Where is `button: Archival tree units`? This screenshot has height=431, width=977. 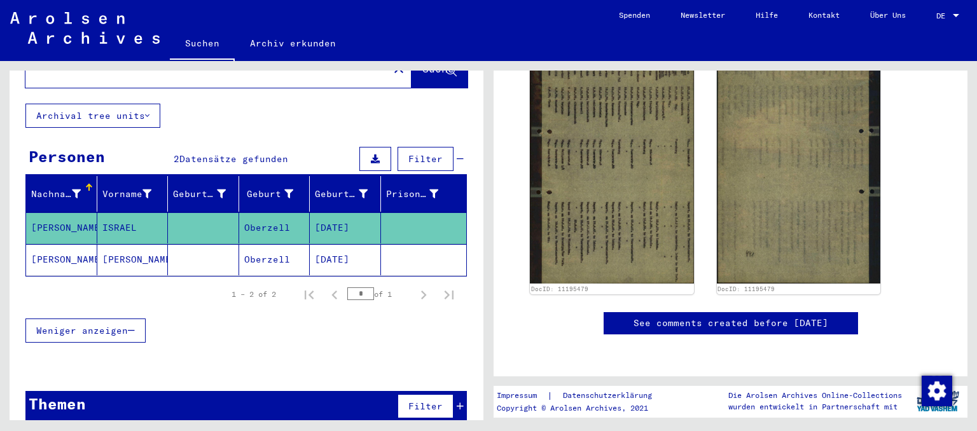
button: Archival tree units is located at coordinates (93, 116).